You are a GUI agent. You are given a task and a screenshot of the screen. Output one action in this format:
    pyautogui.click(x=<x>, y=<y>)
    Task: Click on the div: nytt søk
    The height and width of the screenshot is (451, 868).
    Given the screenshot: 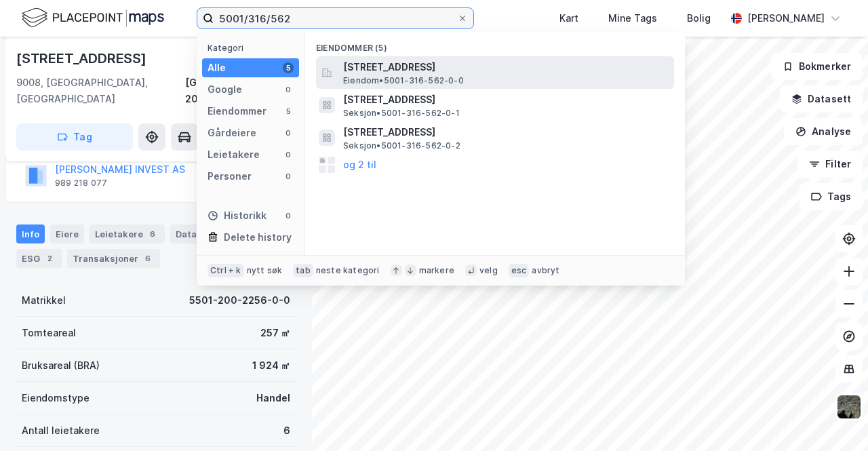 What is the action you would take?
    pyautogui.click(x=264, y=271)
    